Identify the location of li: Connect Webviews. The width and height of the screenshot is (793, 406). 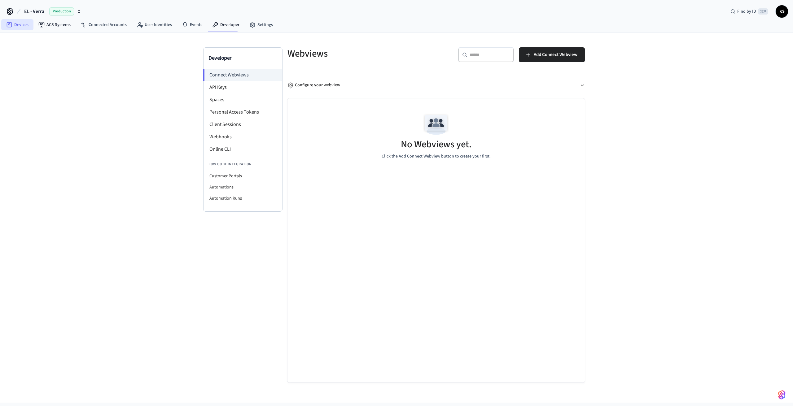
(243, 75).